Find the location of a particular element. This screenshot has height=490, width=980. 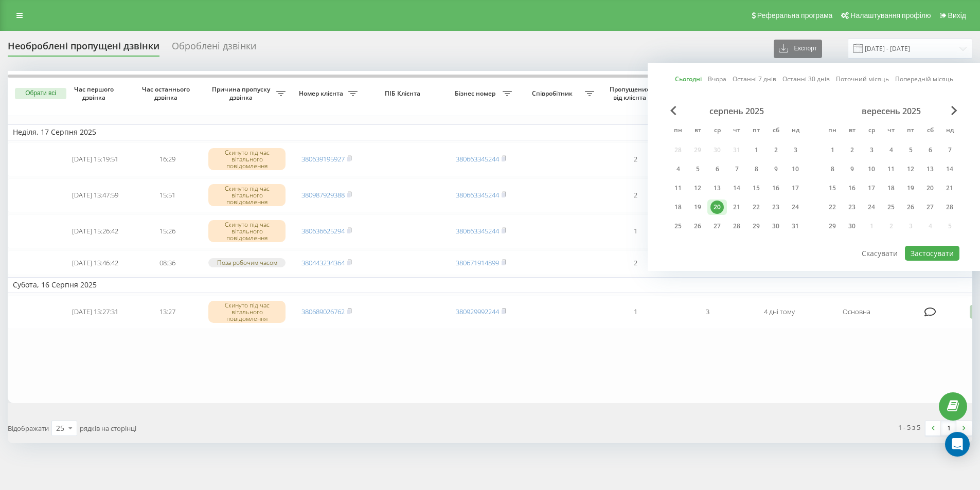

div: сб 2 серп 2025 р. is located at coordinates (776, 150).